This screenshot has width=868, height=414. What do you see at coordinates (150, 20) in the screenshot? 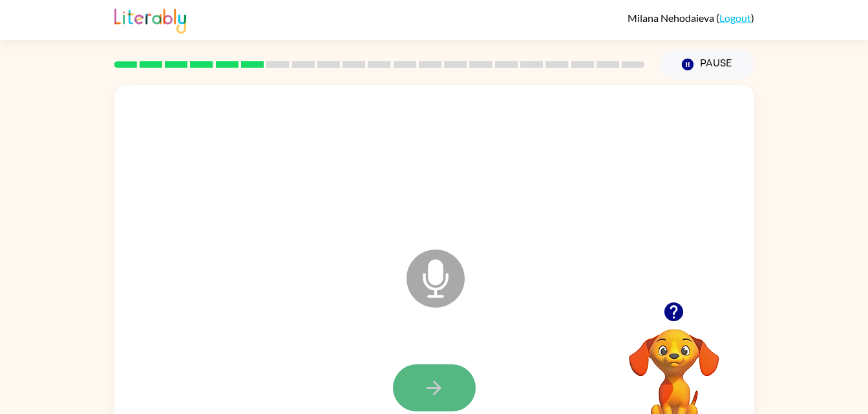
I see `img: Literably` at bounding box center [150, 20].